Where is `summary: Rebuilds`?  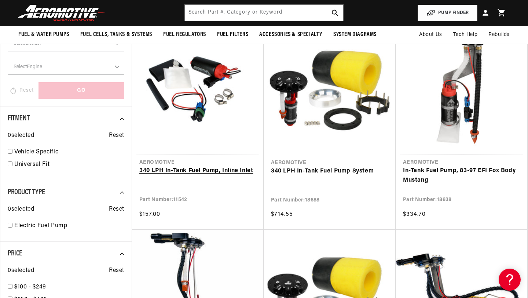 summary: Rebuilds is located at coordinates (499, 35).